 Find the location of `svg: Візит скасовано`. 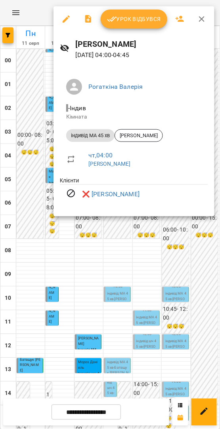

svg: Візит скасовано is located at coordinates (71, 193).